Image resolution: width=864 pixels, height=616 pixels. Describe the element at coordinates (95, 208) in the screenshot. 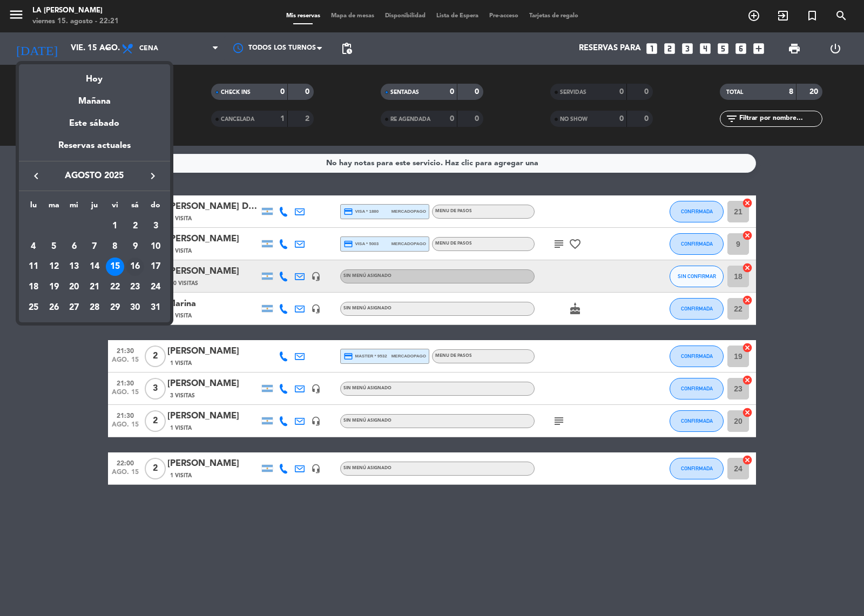

I see `th: jueves` at that location.